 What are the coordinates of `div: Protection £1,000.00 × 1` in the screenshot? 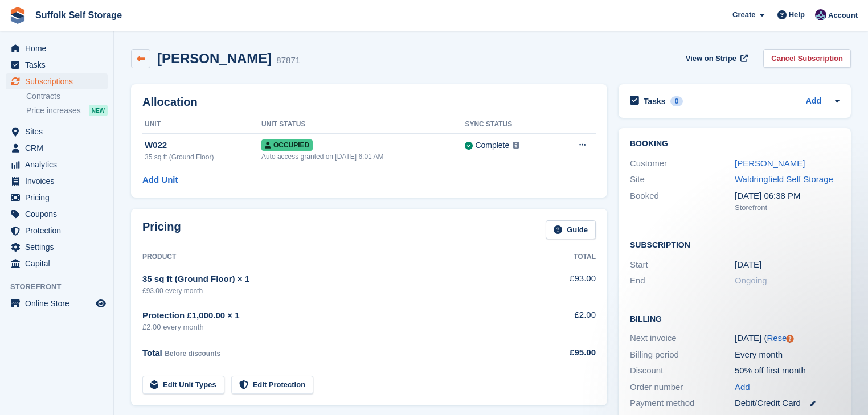 It's located at (339, 316).